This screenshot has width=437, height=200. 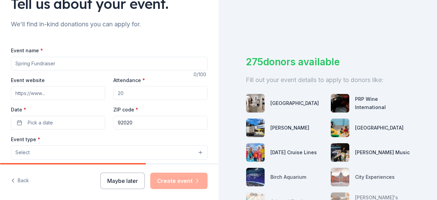 I want to click on label: Attendance, so click(x=129, y=80).